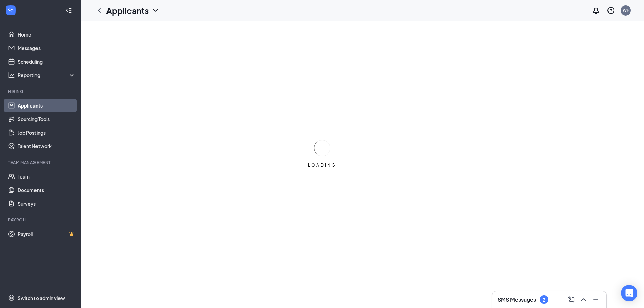 The width and height of the screenshot is (644, 308). What do you see at coordinates (584, 300) in the screenshot?
I see `button: ChevronUp` at bounding box center [584, 300].